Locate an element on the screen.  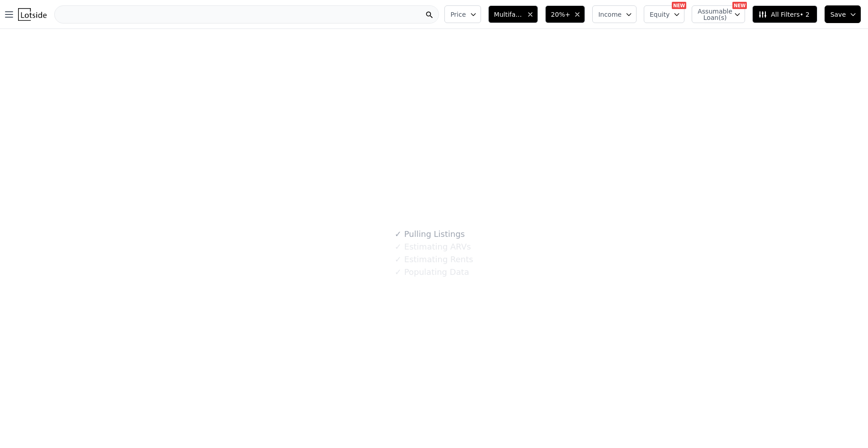
button: Save is located at coordinates (843, 14).